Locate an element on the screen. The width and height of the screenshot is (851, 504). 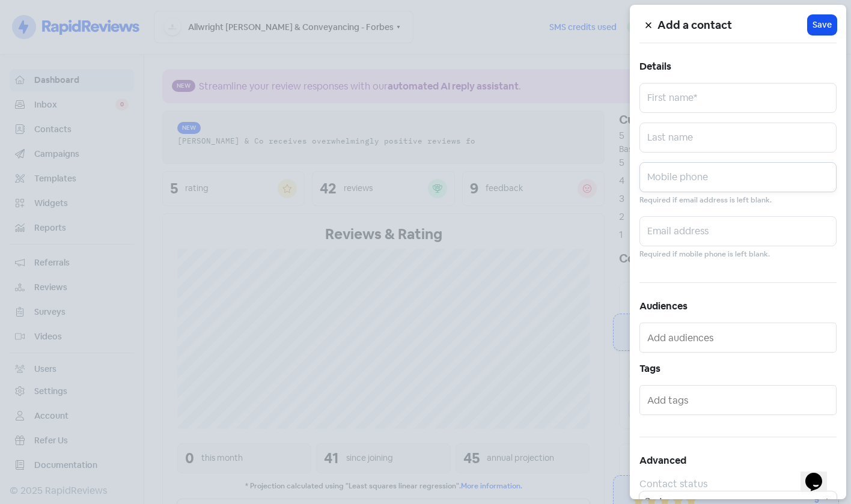
h5: Add a contact is located at coordinates (732, 25).